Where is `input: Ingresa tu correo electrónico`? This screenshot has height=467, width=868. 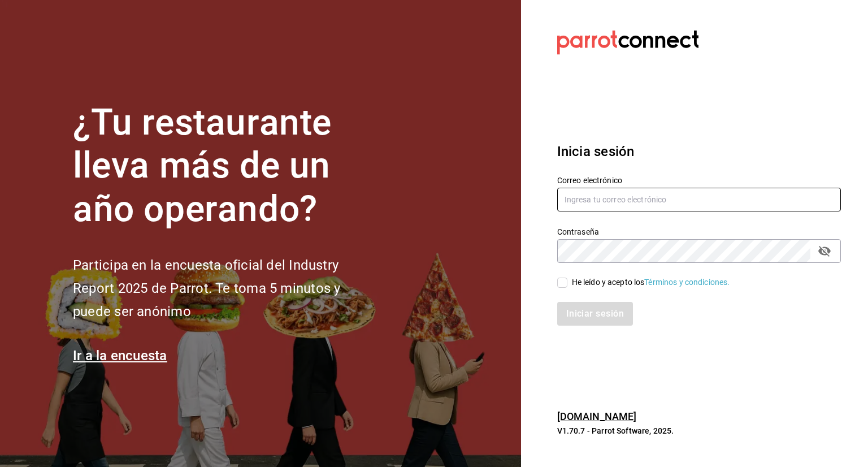
input: Ingresa tu correo electrónico is located at coordinates (699, 199).